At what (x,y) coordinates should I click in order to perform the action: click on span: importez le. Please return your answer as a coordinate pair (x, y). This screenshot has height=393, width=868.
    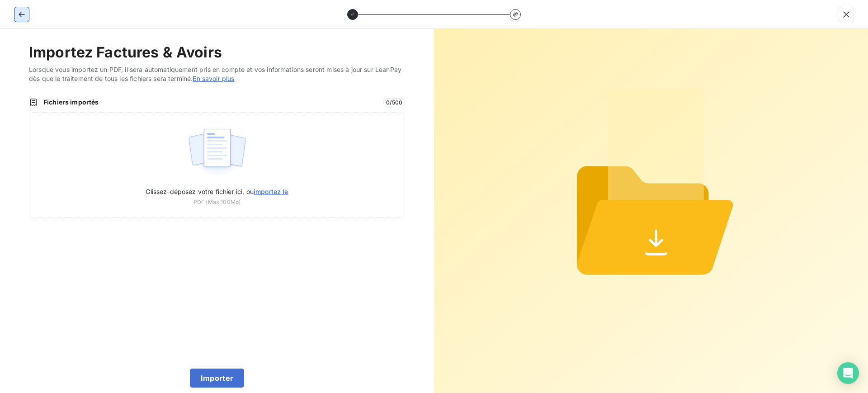
    Looking at the image, I should click on (271, 191).